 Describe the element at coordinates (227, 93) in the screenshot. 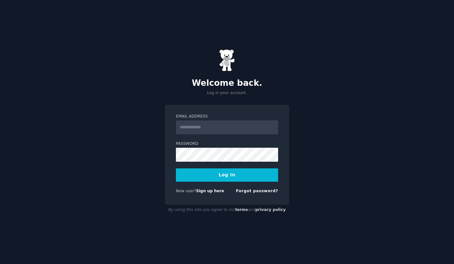

I see `p: Log in your account.` at that location.